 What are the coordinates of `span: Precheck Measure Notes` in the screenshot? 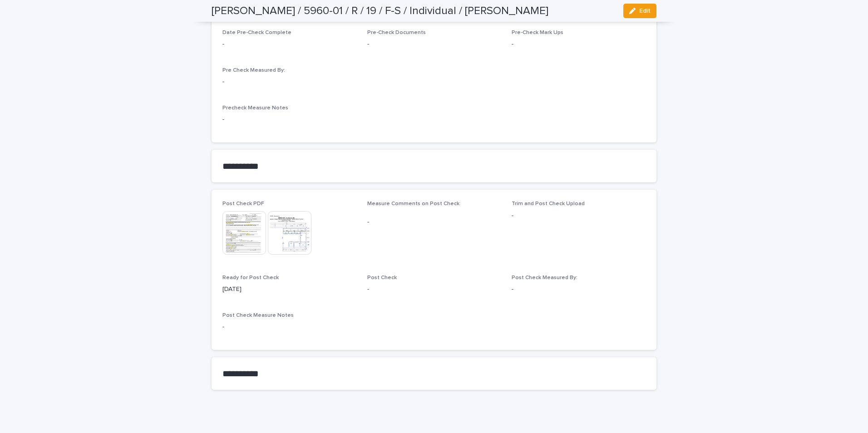 It's located at (255, 108).